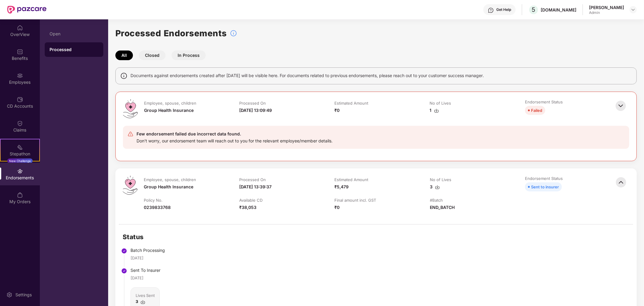  Describe the element at coordinates (74, 34) in the screenshot. I see `div: Open` at that location.